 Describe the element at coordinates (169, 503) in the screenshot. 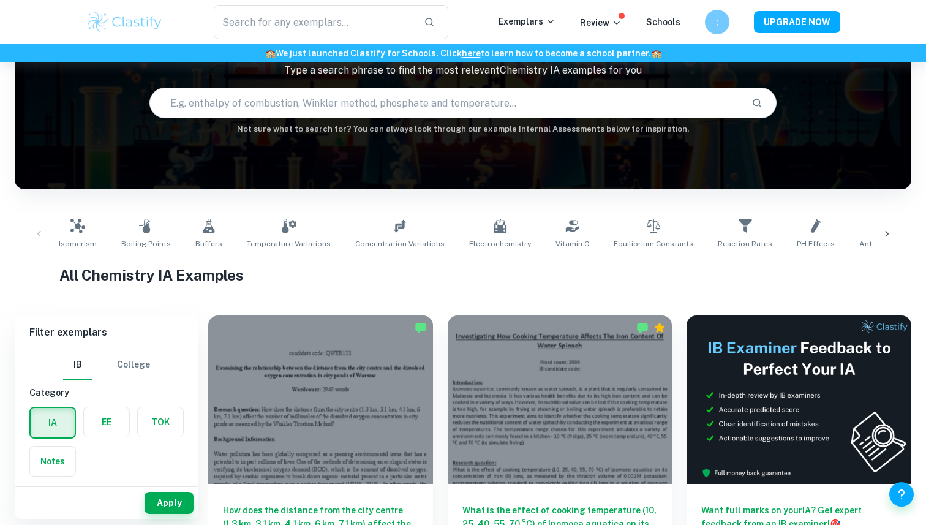

I see `button: Apply` at that location.